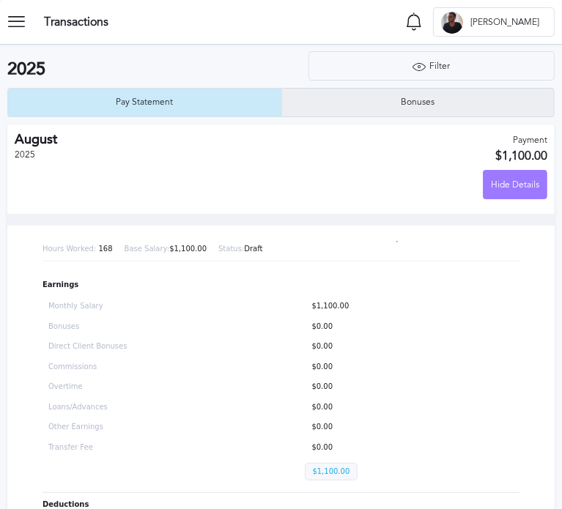 Image resolution: width=562 pixels, height=509 pixels. Describe the element at coordinates (69, 248) in the screenshot. I see `span: Hours Worked:` at that location.